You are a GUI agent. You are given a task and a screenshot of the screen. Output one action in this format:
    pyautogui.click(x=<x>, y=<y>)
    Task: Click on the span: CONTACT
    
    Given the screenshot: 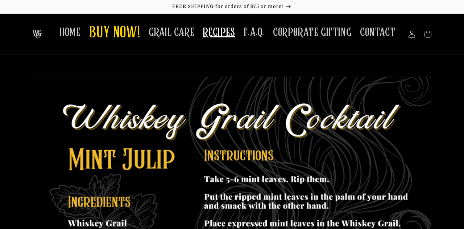 What is the action you would take?
    pyautogui.click(x=377, y=32)
    